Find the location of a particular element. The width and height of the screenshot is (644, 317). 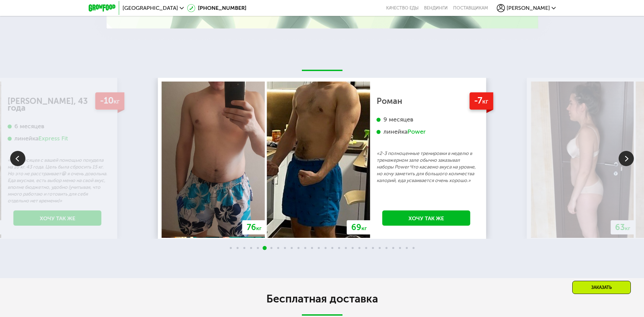

img: Slide left is located at coordinates (18, 158).